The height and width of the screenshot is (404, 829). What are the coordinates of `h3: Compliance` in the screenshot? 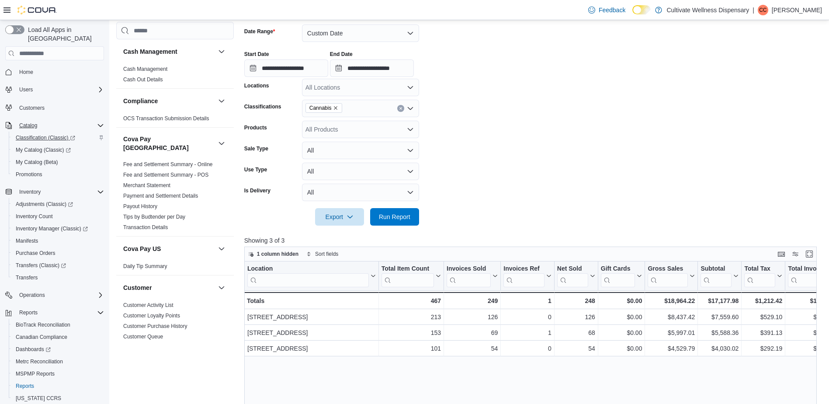 It's located at (140, 101).